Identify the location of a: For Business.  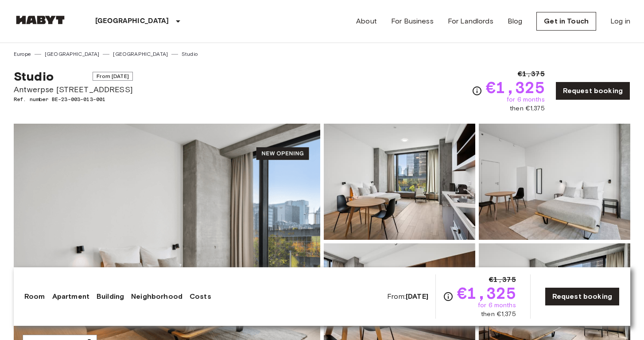
(412, 21).